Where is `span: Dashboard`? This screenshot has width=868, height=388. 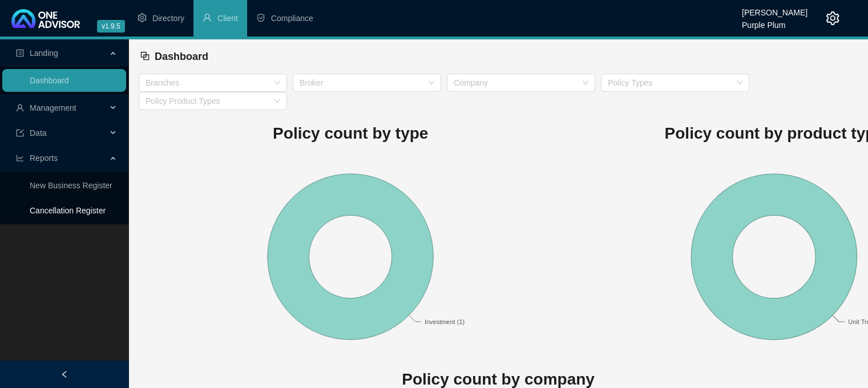 span: Dashboard is located at coordinates (182, 56).